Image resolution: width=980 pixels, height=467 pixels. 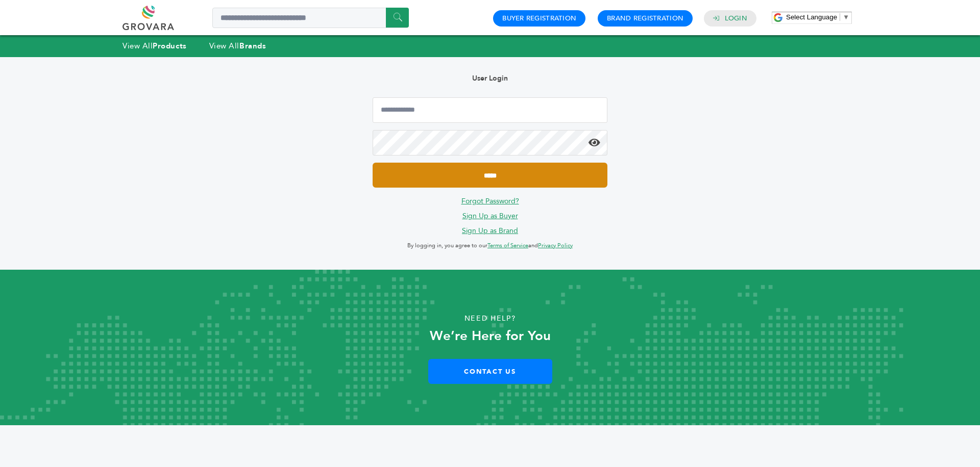 What do you see at coordinates (817, 17) in the screenshot?
I see `a: Select Language​` at bounding box center [817, 17].